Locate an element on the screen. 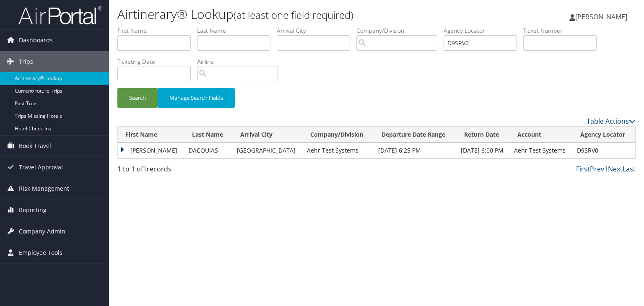 The width and height of the screenshot is (644, 306). span: Company Admin is located at coordinates (42, 231).